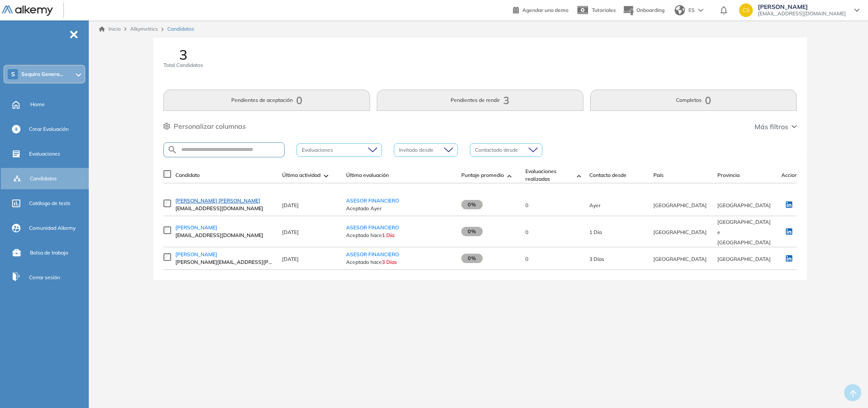  Describe the element at coordinates (608, 175) in the screenshot. I see `span: Contacto desde` at that location.